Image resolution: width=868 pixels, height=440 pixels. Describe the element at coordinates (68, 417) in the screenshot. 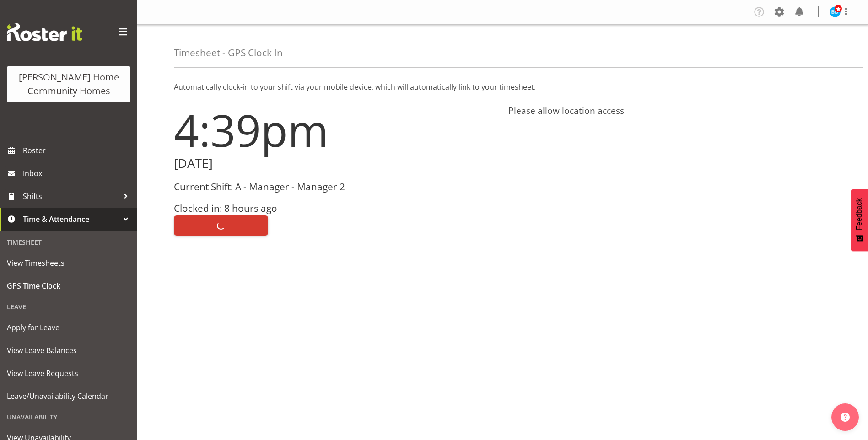

I see `div: Unavailability` at that location.